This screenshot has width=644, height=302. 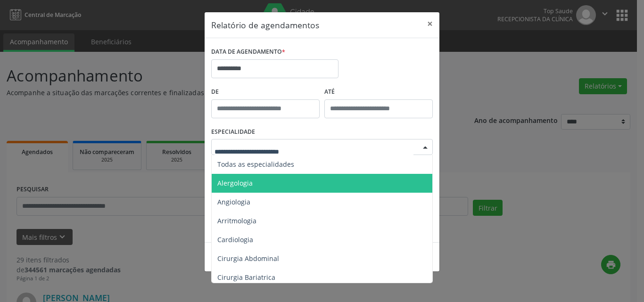 What do you see at coordinates (234, 201) in the screenshot?
I see `span: Angiologia` at bounding box center [234, 201].